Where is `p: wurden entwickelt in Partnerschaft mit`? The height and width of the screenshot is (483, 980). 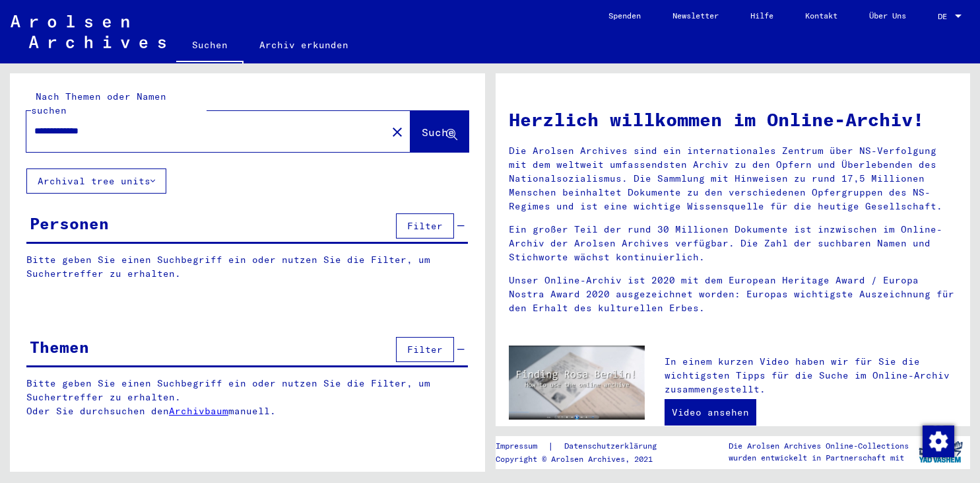 p: wurden entwickelt in Partnerschaft mit is located at coordinates (818, 458).